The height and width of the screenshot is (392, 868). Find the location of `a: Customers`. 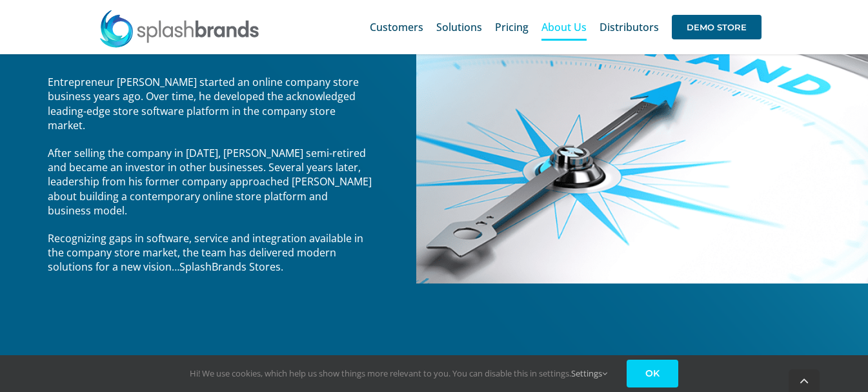

a: Customers is located at coordinates (396, 27).